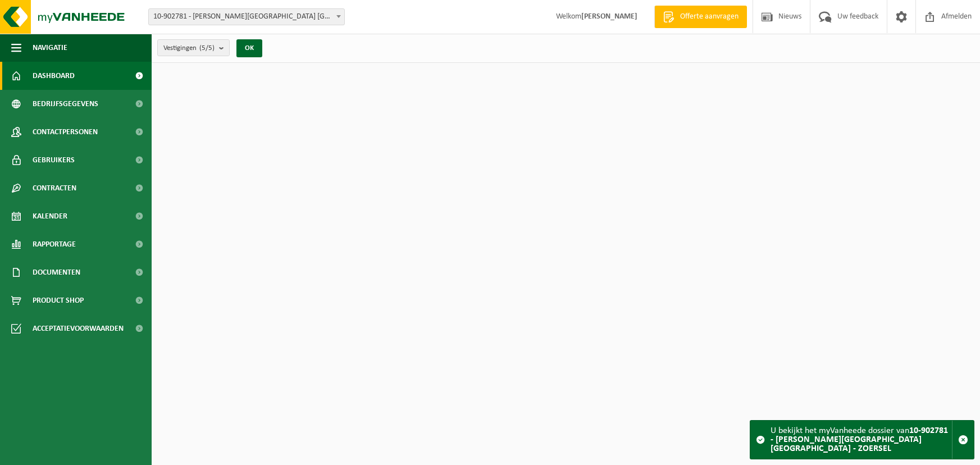 This screenshot has width=980, height=465. I want to click on span: Kalender, so click(50, 216).